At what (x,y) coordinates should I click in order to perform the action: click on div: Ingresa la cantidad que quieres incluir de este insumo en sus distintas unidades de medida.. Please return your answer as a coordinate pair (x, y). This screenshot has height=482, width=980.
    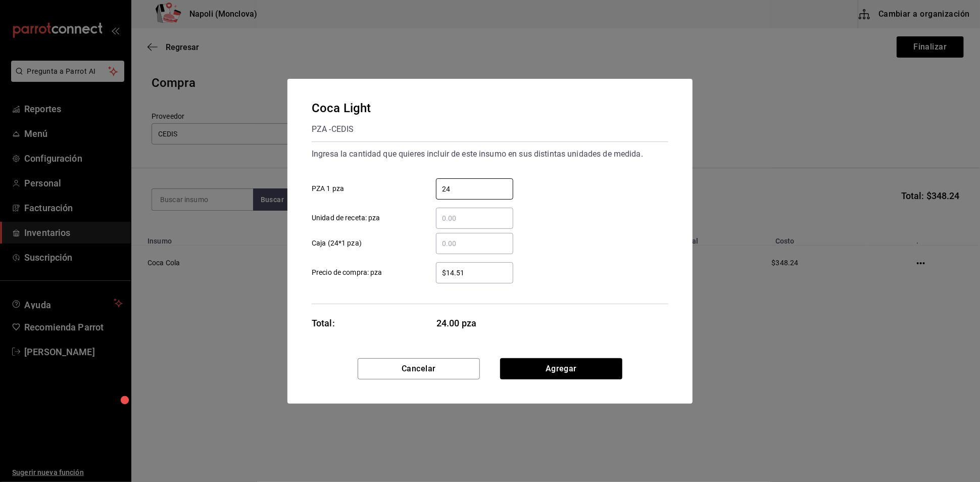
    Looking at the image, I should click on (490, 154).